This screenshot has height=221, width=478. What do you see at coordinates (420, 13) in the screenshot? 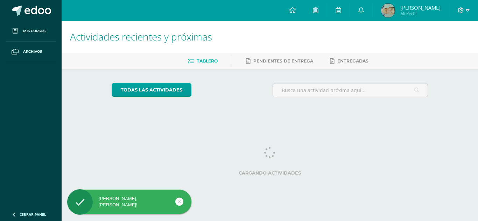
I see `span: Mi Perfil` at bounding box center [420, 13].